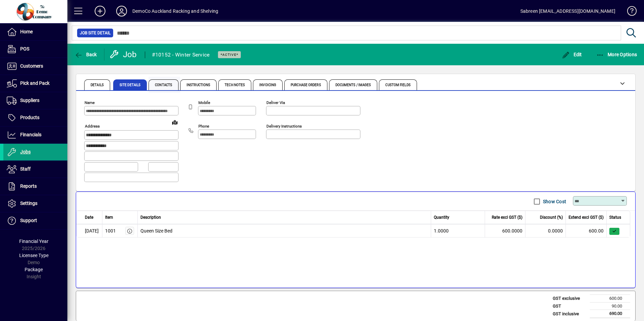 This screenshot has height=321, width=644. I want to click on span: Jobs, so click(25, 152).